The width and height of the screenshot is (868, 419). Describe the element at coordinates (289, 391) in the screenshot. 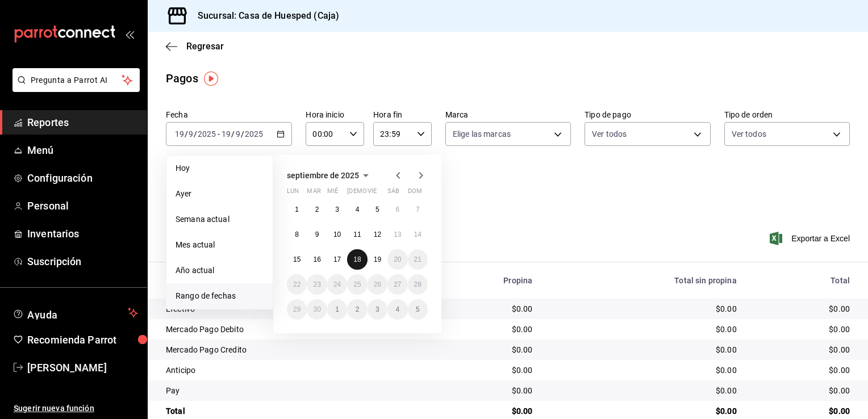

I see `div: Pay` at that location.